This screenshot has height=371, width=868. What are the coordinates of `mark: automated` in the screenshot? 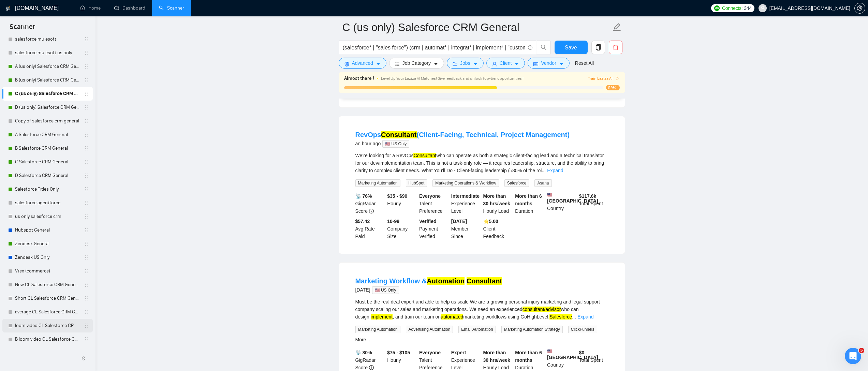 It's located at (452, 316).